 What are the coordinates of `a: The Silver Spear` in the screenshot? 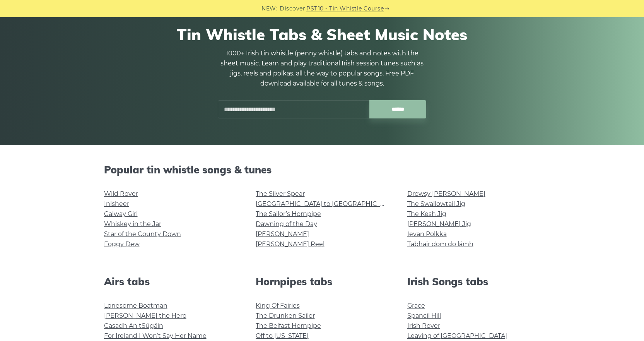 It's located at (280, 193).